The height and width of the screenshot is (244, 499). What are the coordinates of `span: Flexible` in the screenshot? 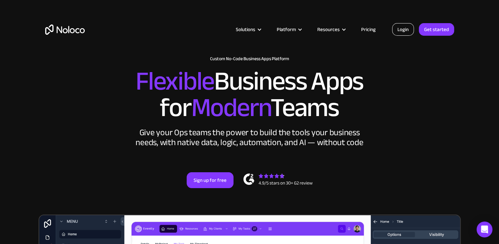 It's located at (175, 81).